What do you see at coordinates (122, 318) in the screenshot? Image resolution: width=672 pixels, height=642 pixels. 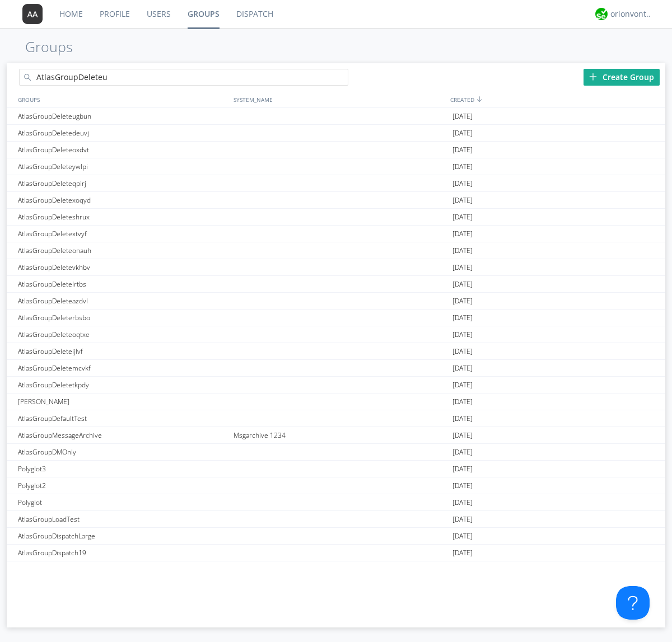 I see `div: AtlasGroupDeleterbsbo` at bounding box center [122, 318].